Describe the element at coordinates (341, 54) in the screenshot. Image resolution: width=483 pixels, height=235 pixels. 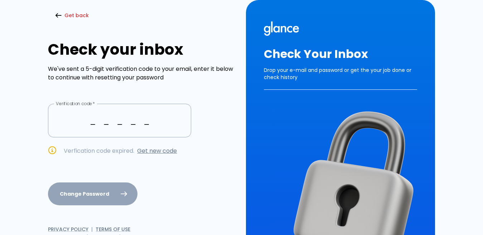
I see `h2: Check Your Inbox` at that location.